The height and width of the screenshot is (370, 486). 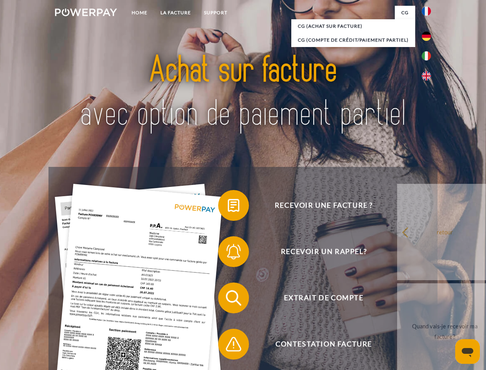 I want to click on span: Recevoir une facture ?, so click(x=324, y=205).